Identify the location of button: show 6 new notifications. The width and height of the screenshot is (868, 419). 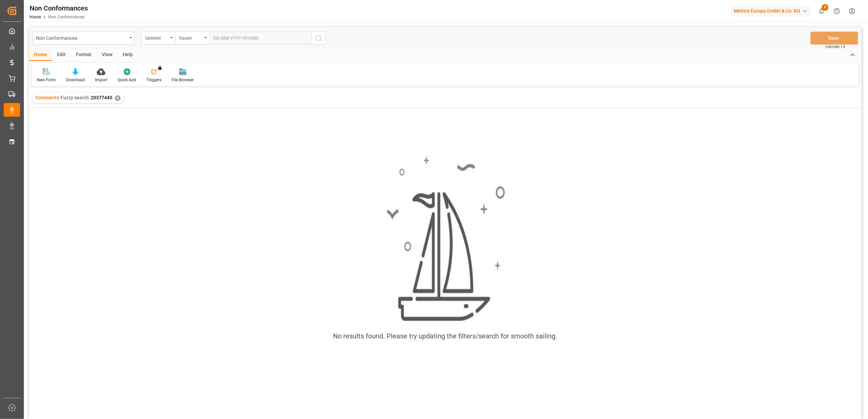
(822, 11).